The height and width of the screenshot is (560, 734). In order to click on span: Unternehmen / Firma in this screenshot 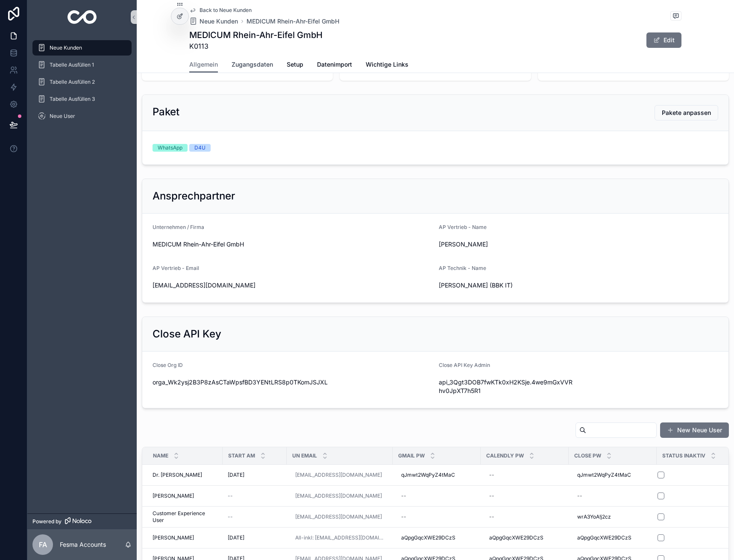, I will do `click(178, 227)`.